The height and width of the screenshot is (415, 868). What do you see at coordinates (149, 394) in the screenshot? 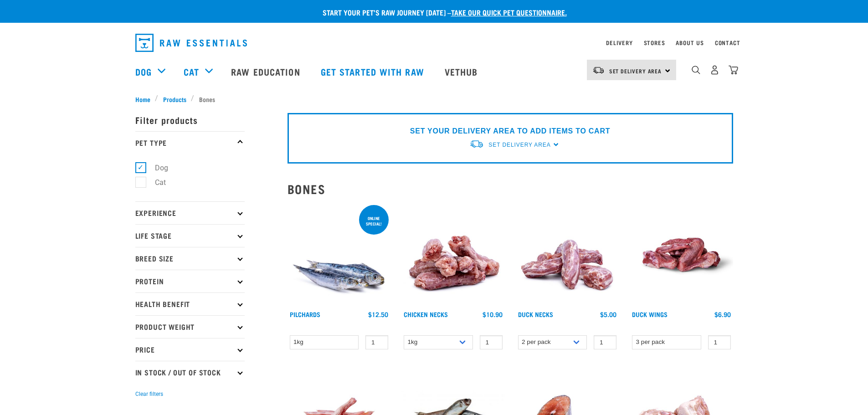
I see `button: Clear filters` at bounding box center [149, 394].